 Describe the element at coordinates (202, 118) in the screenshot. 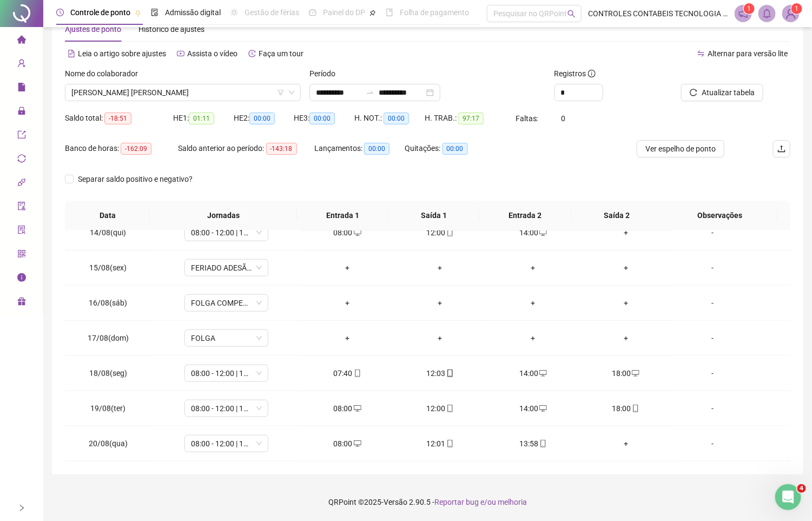

I see `span: 01:11` at that location.